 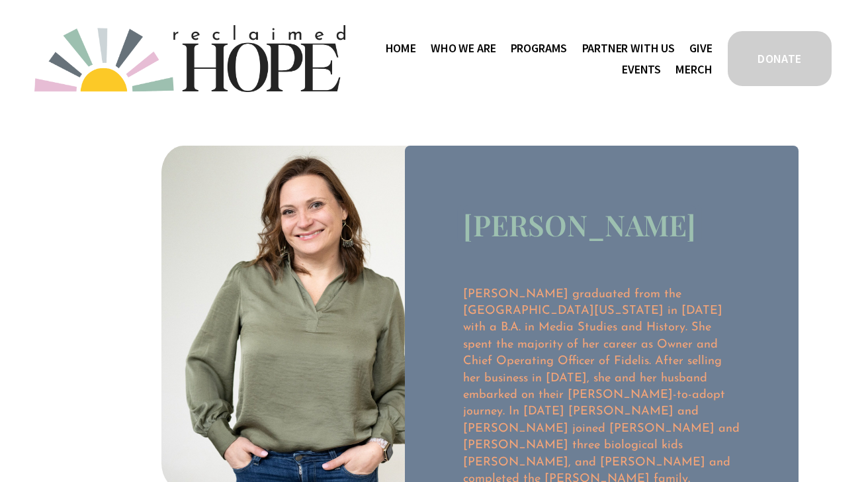 I want to click on img: Reclaimed Hope Initiative, so click(x=189, y=58).